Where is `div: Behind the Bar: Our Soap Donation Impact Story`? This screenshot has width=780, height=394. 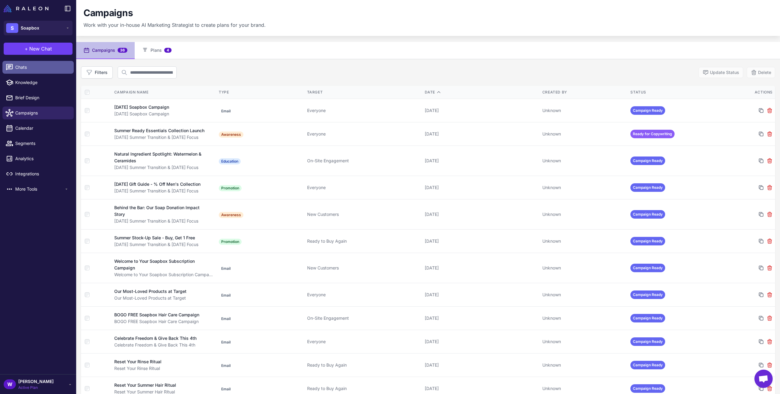 div: Behind the Bar: Our Soap Donation Impact Story is located at coordinates (161, 211).